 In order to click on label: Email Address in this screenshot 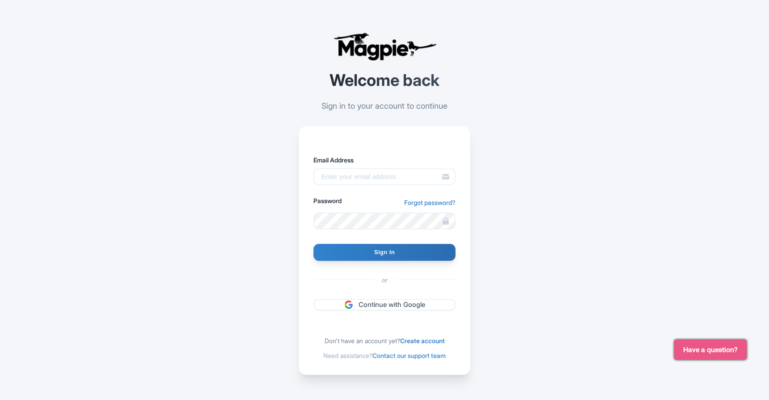, I will do `click(385, 160)`.